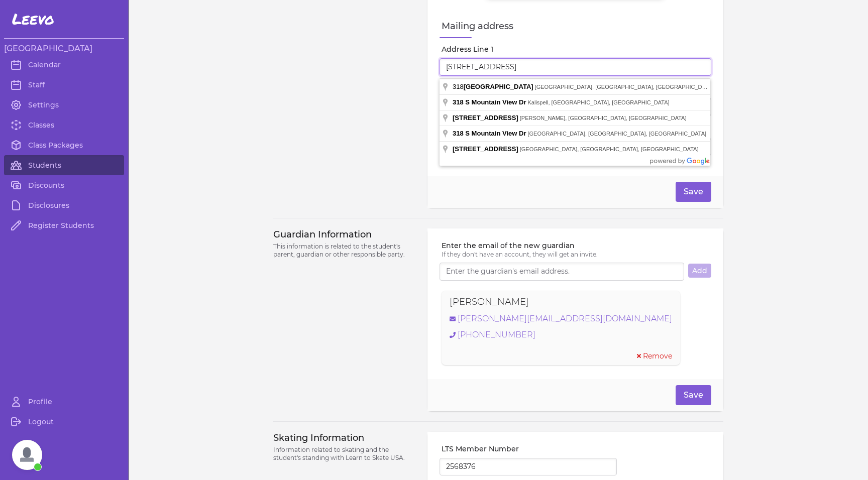  What do you see at coordinates (700, 271) in the screenshot?
I see `button: Add` at bounding box center [700, 271].